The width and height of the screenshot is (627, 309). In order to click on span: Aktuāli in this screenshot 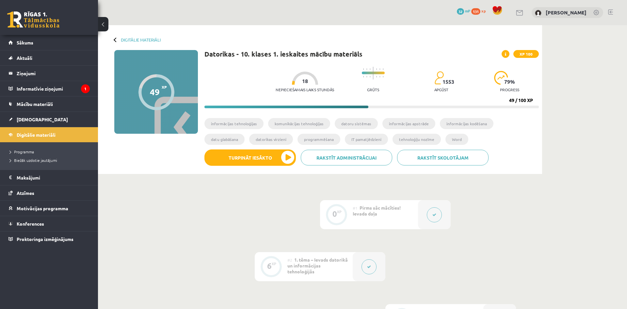, I will do `click(24, 58)`.